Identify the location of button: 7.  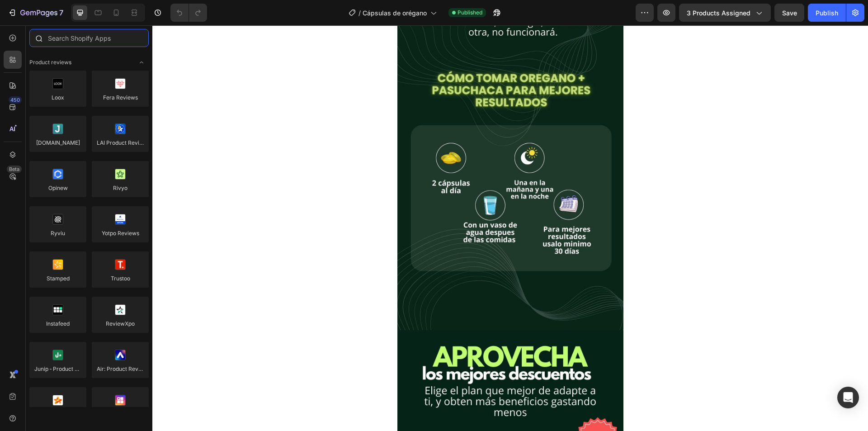
(35, 13).